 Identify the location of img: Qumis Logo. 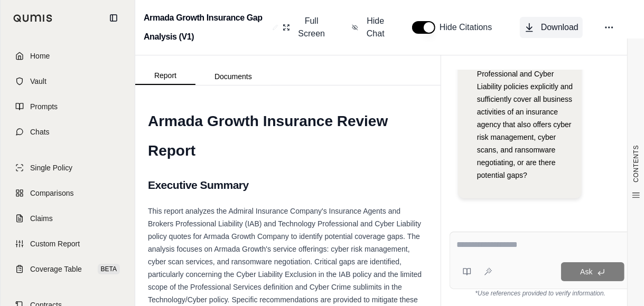
(33, 18).